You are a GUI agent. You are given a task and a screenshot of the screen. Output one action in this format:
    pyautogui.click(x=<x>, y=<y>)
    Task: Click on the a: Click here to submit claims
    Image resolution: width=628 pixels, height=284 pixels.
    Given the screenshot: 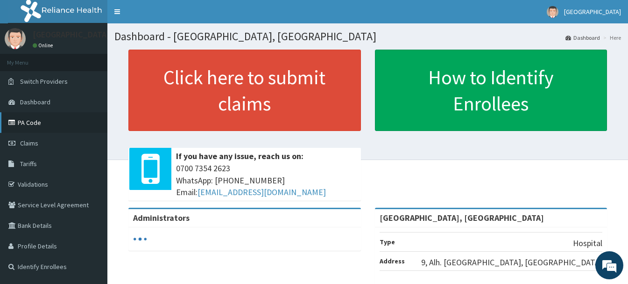 What is the action you would take?
    pyautogui.click(x=245, y=90)
    